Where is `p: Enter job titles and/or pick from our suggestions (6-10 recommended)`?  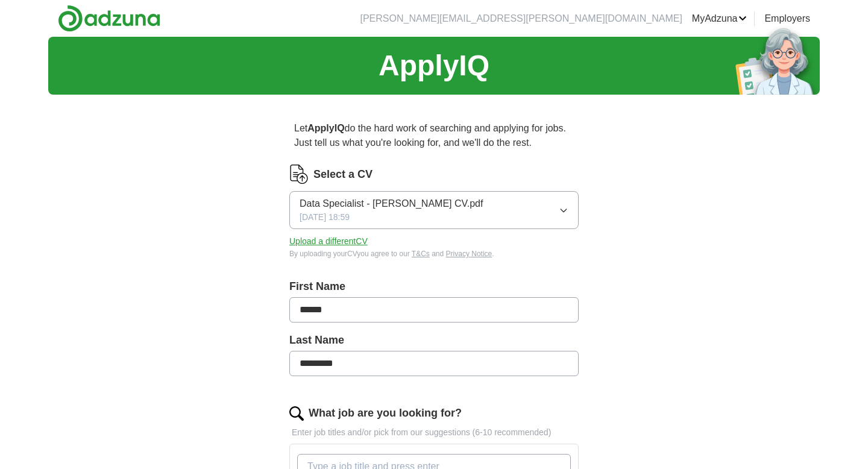 p: Enter job titles and/or pick from our suggestions (6-10 recommended) is located at coordinates (434, 432).